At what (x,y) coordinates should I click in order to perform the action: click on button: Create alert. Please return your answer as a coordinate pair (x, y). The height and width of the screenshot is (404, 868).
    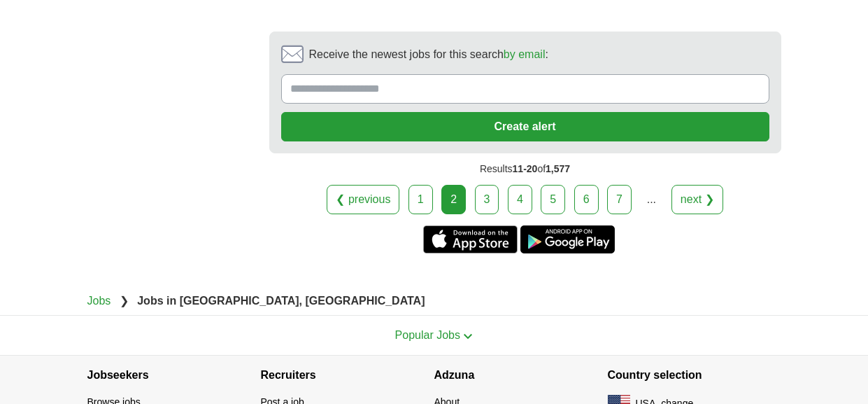
    Looking at the image, I should click on (525, 127).